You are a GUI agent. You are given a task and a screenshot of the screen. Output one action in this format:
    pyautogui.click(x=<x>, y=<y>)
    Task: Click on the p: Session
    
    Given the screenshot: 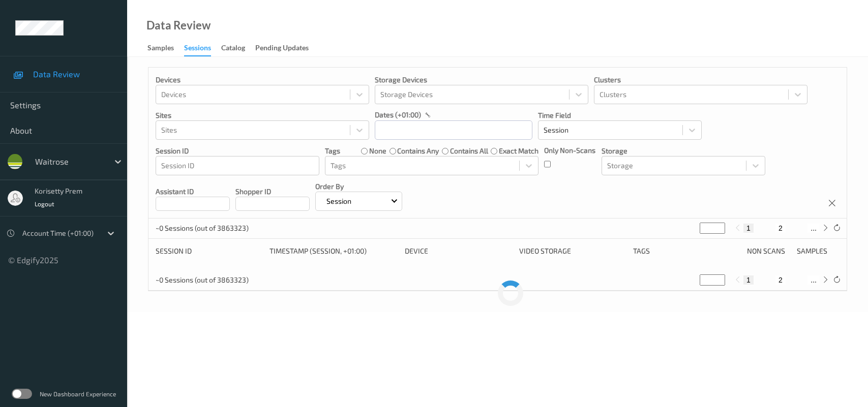 What is the action you would take?
    pyautogui.click(x=339, y=201)
    